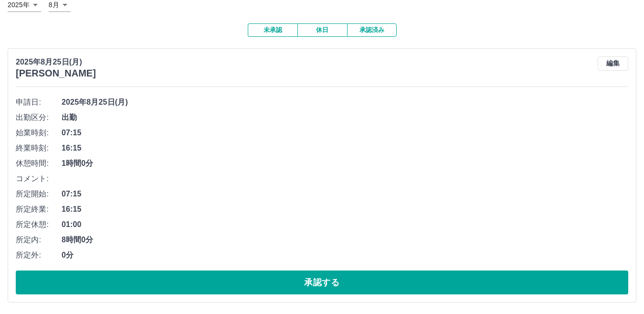 The image size is (644, 314). What do you see at coordinates (345, 255) in the screenshot?
I see `span: 0分` at bounding box center [345, 255].